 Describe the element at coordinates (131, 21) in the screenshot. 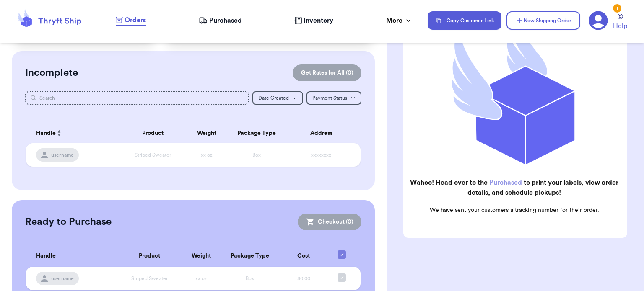

I see `a: Orders` at that location.